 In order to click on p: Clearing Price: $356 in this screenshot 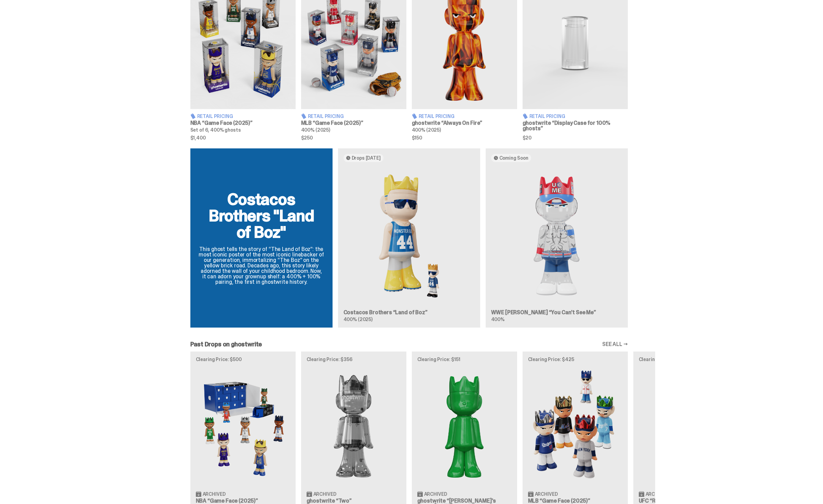, I will do `click(354, 359)`.